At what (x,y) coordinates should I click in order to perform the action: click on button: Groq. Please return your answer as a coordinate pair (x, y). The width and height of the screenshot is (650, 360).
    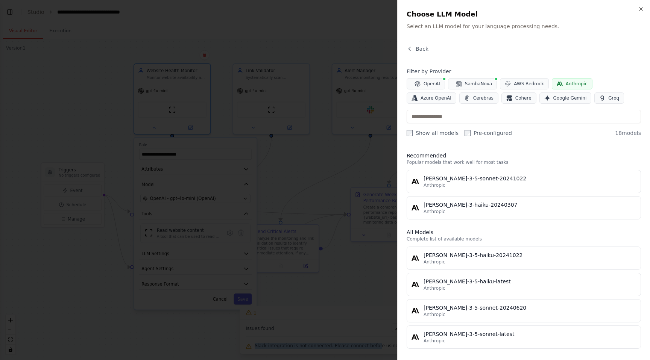
    Looking at the image, I should click on (609, 98).